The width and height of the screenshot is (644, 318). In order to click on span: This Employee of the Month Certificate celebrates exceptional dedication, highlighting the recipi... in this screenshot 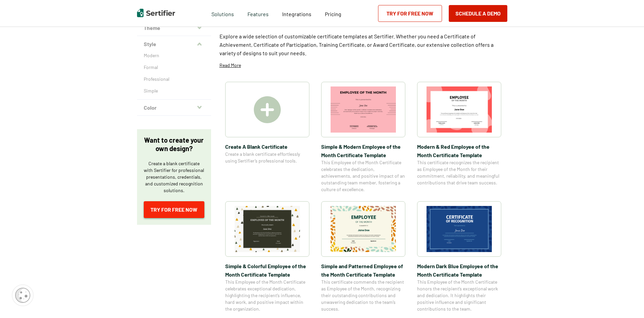, I will do `click(267, 296)`.